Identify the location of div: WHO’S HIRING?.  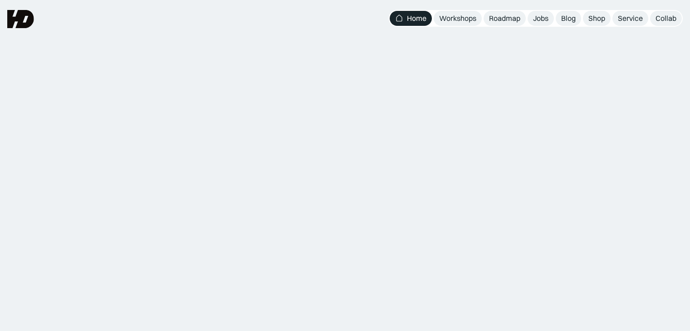
(541, 280).